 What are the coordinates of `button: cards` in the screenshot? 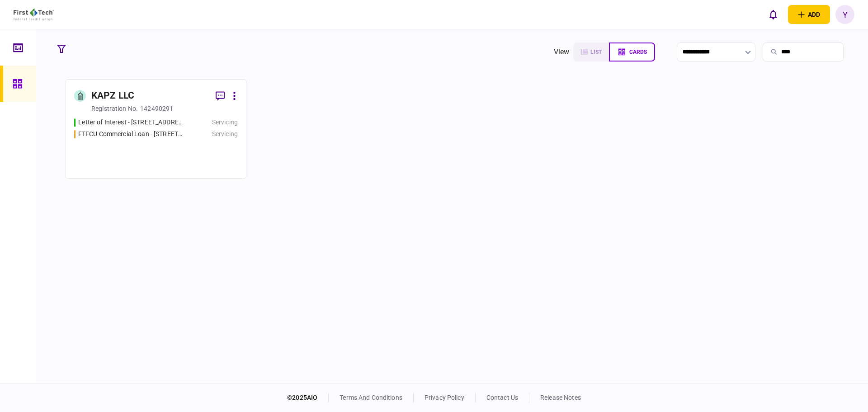 It's located at (632, 52).